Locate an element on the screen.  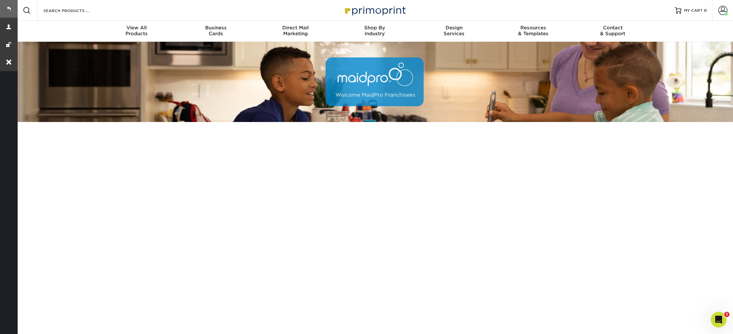
span: Direct Mail is located at coordinates (295, 28).